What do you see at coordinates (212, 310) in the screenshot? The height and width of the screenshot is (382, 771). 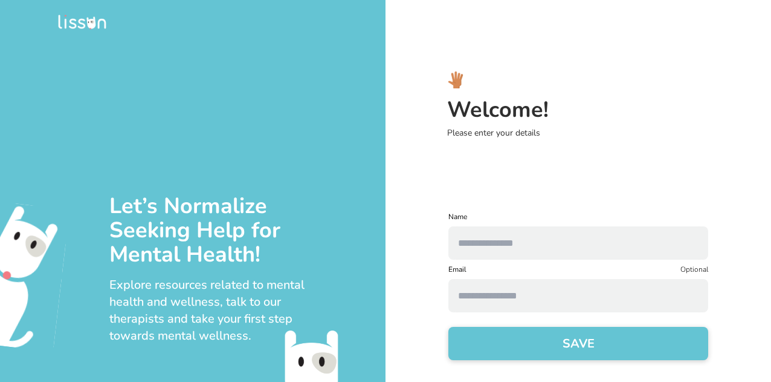 I see `div: Explore resources related to mental health and wellness, talk to our therapists and take your fir...` at bounding box center [212, 310].